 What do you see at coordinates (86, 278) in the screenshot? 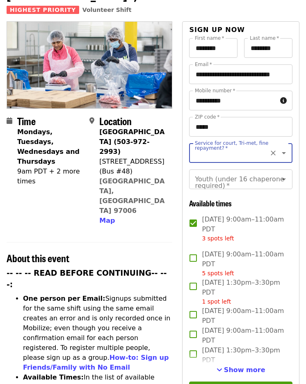
I see `strong: -- -- -- READ BEFORE CONTINUING-- -- -:` at bounding box center [86, 278].